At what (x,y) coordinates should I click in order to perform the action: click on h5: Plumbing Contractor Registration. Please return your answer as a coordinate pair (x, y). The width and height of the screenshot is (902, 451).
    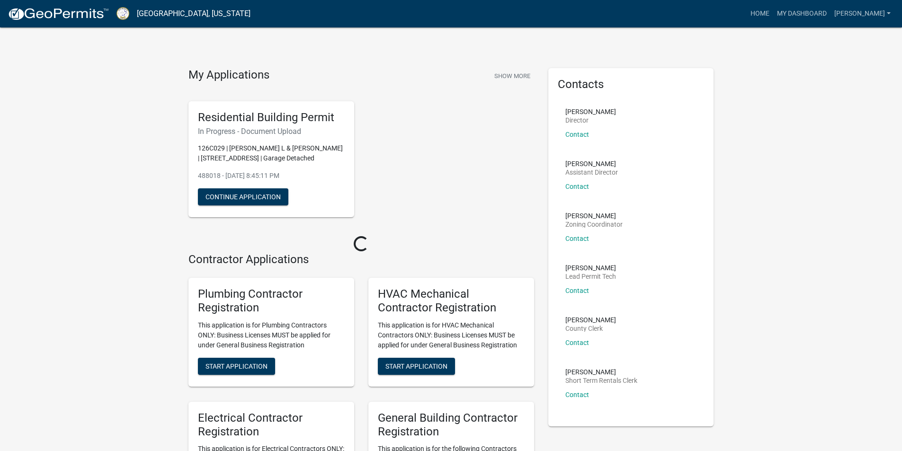
    Looking at the image, I should click on (271, 301).